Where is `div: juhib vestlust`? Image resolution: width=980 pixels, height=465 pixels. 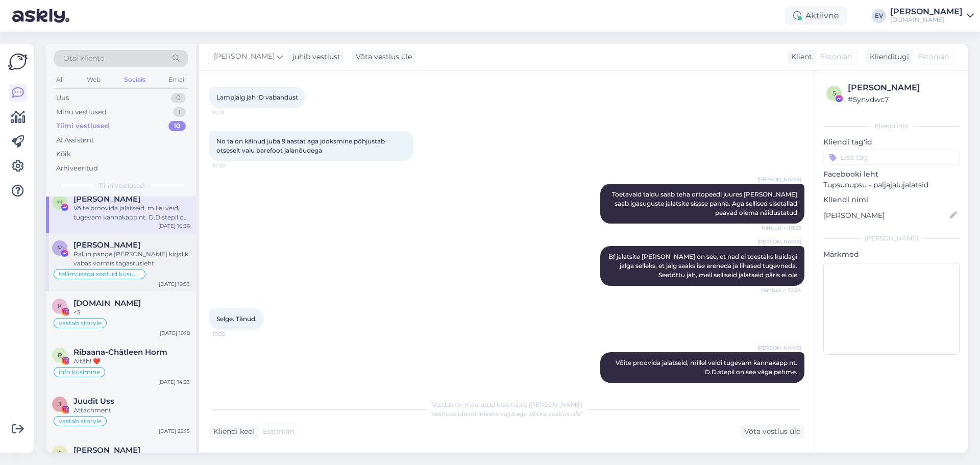 div: juhib vestlust is located at coordinates (315, 57).